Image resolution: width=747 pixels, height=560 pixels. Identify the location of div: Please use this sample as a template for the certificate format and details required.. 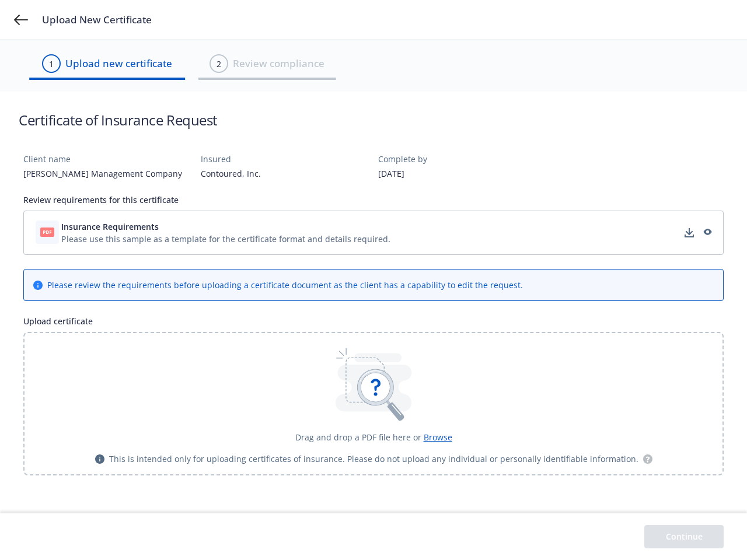
(226, 239).